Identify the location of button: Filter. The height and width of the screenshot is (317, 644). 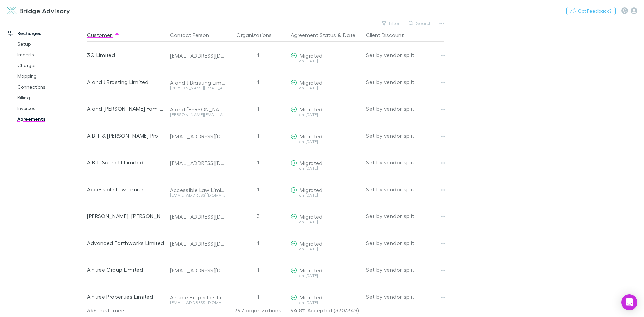
(391, 24).